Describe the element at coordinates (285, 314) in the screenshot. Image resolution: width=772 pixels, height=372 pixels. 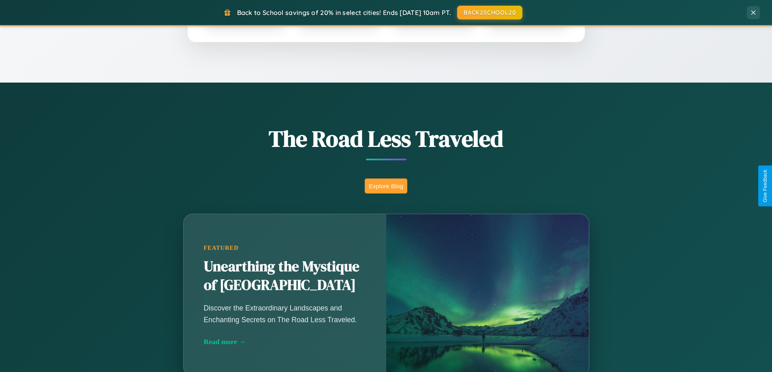
I see `p: Discover the Extraordinary Landscapes and Enchanting Secrets on The Road Less Traveled.` at that location.